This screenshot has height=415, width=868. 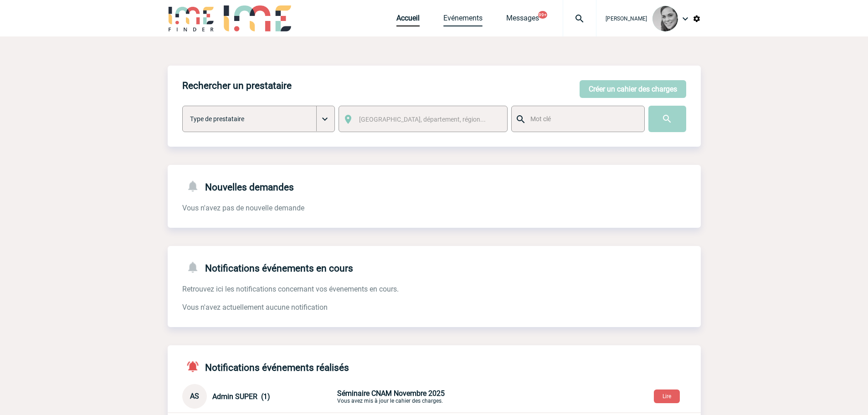 What do you see at coordinates (665, 19) in the screenshot?
I see `img: 94297-0.png` at bounding box center [665, 19].